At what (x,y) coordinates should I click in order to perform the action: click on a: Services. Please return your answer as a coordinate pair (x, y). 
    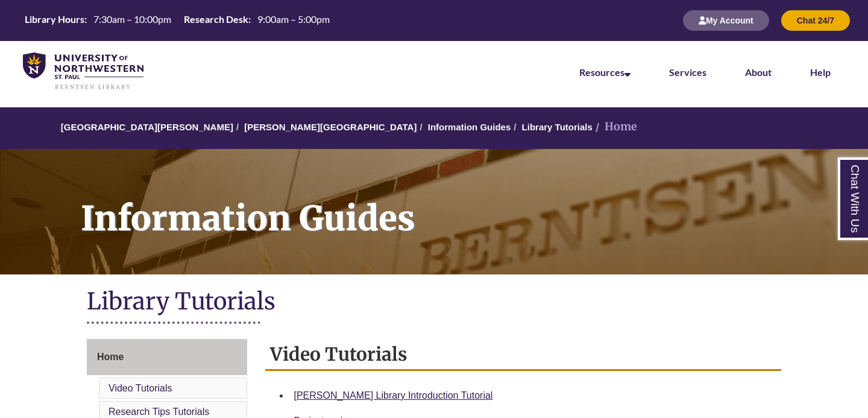
    Looking at the image, I should click on (688, 71).